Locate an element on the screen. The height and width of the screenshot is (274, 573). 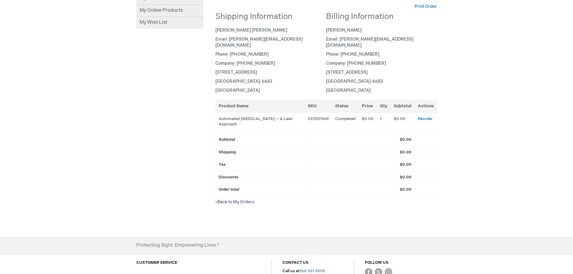
h4: Protecting Sight. Empowering Lives.® is located at coordinates (178, 245).